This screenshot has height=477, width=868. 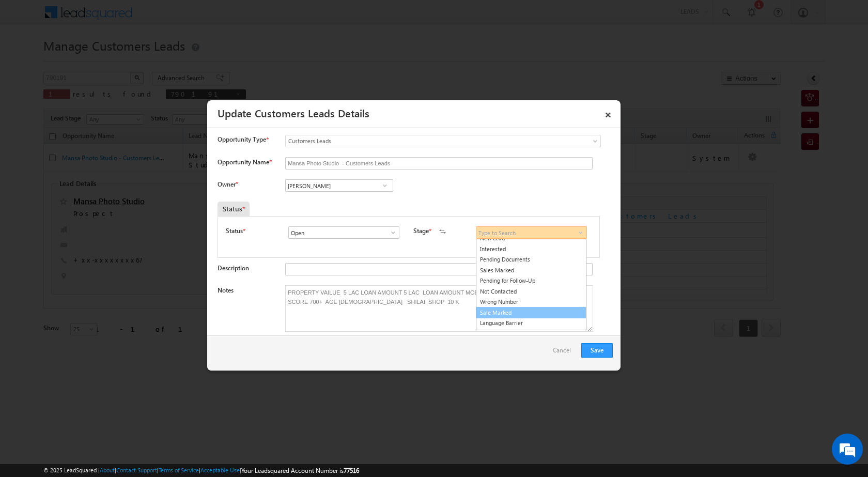 I want to click on a: Pending for Follow-Up, so click(x=531, y=280).